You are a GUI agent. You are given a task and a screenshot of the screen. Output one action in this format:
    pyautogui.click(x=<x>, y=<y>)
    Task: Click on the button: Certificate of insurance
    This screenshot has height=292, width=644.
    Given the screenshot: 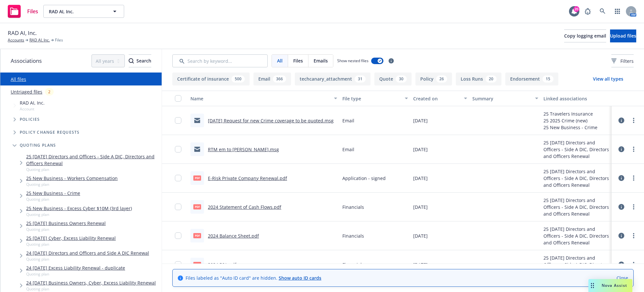 What is the action you would take?
    pyautogui.click(x=211, y=79)
    